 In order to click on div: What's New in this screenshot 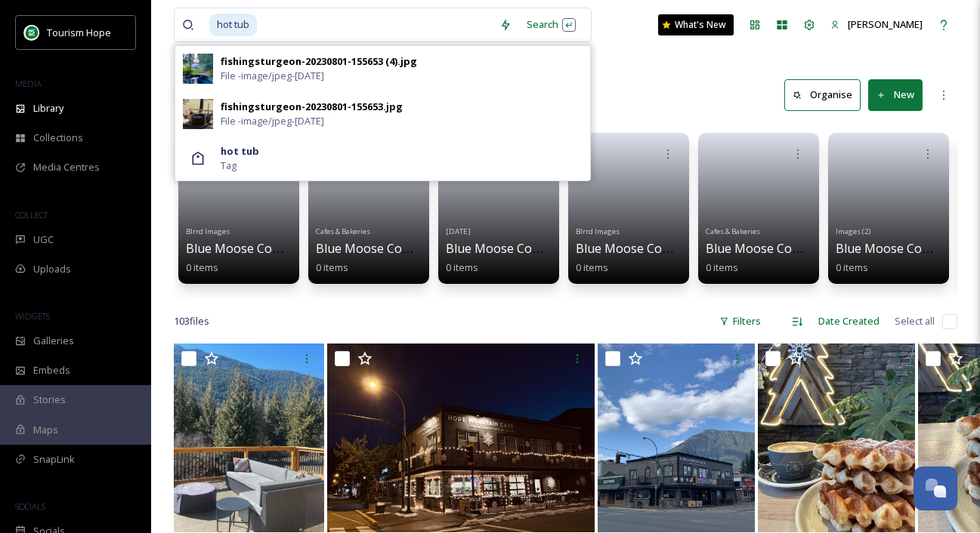, I will do `click(696, 25)`.